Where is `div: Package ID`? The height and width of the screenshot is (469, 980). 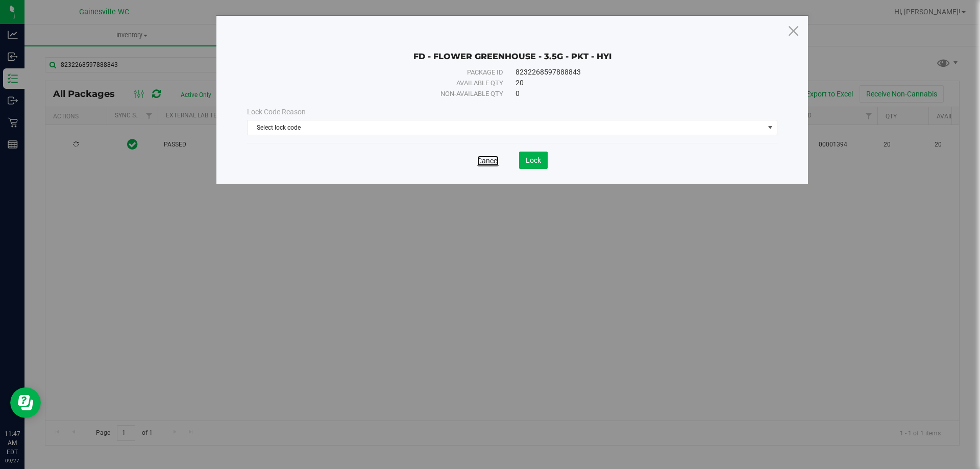
div: Package ID is located at coordinates (386, 72).